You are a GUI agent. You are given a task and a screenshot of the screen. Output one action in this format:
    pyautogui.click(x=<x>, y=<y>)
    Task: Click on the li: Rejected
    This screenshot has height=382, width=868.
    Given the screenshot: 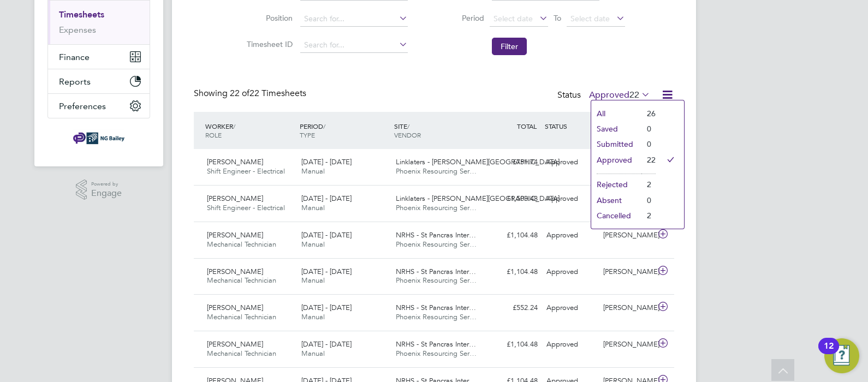 What is the action you would take?
    pyautogui.click(x=617, y=184)
    